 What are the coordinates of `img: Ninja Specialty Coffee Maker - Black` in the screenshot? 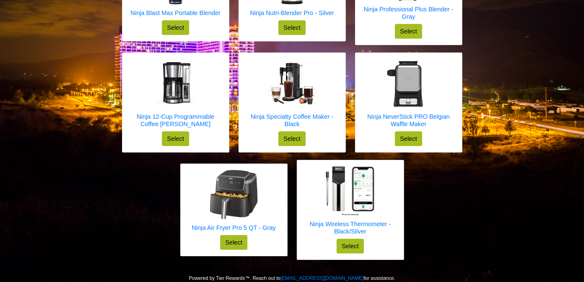 It's located at (292, 84).